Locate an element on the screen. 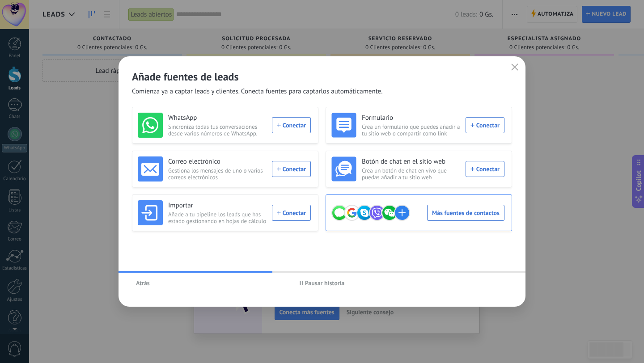 Image resolution: width=644 pixels, height=363 pixels. h3: Botón de chat en el sitio web is located at coordinates (411, 162).